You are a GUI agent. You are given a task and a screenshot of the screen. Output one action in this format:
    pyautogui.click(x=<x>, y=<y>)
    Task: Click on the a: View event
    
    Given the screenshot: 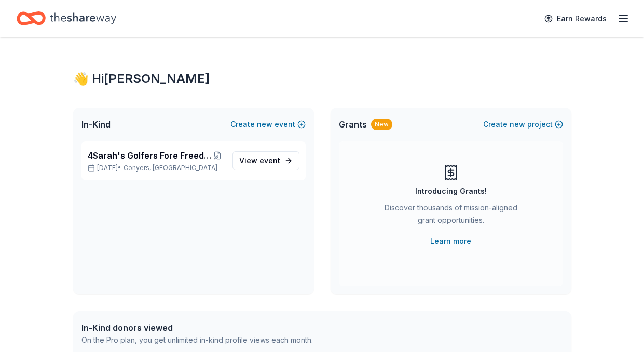 What is the action you would take?
    pyautogui.click(x=266, y=161)
    